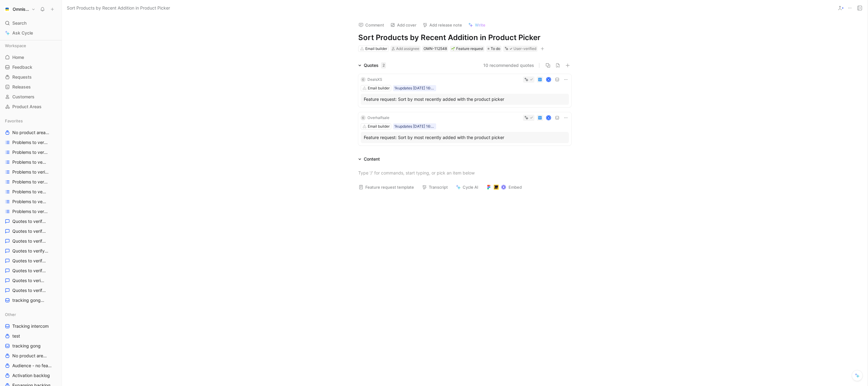 The height and width of the screenshot is (386, 868). Describe the element at coordinates (31, 182) in the screenshot. I see `a: Problems to verify Expansion` at that location.